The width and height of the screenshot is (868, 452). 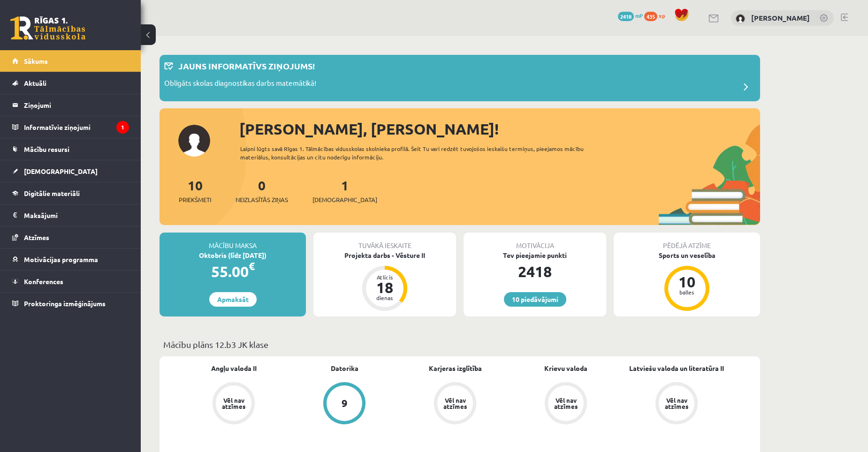 I want to click on span: 435, so click(x=651, y=17).